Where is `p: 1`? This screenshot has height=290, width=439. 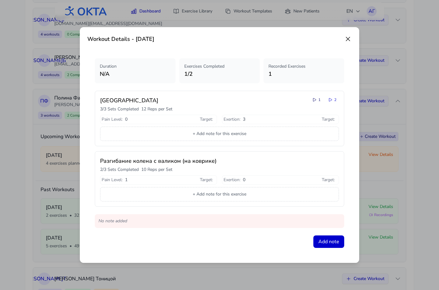
p: 1 is located at coordinates (304, 74).